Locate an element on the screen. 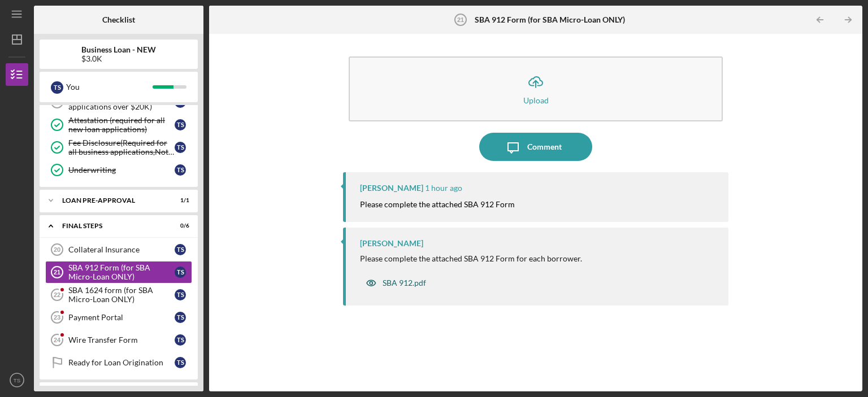 This screenshot has height=397, width=868. div: FINAL STEPS is located at coordinates (112, 226).